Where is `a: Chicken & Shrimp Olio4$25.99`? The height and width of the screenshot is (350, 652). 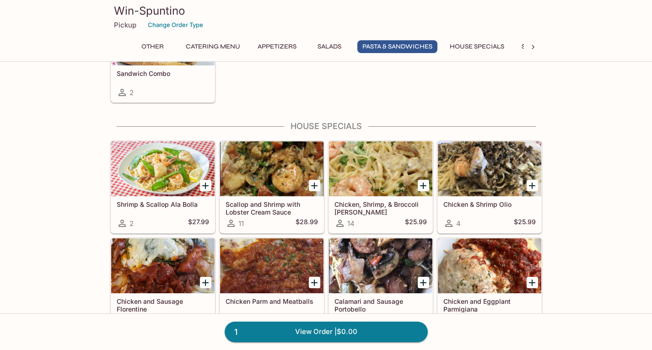 a: Chicken & Shrimp Olio4$25.99 is located at coordinates (490, 187).